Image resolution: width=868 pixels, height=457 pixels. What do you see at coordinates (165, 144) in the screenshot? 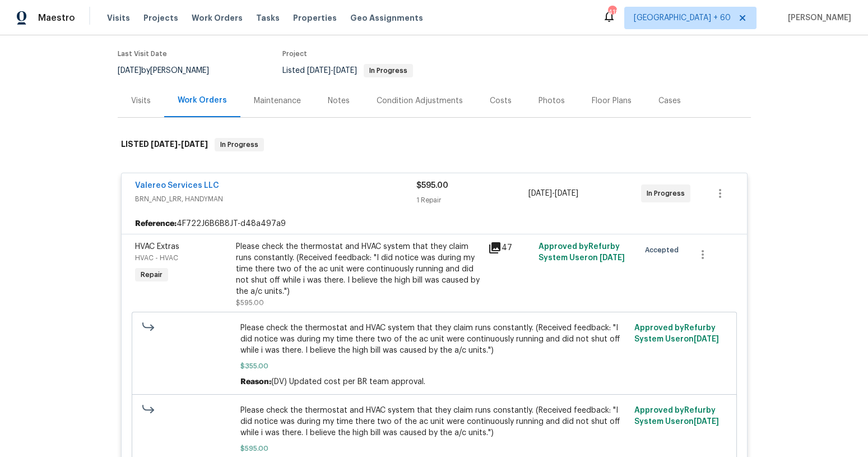
I see `h6: LISTED` at bounding box center [165, 144].